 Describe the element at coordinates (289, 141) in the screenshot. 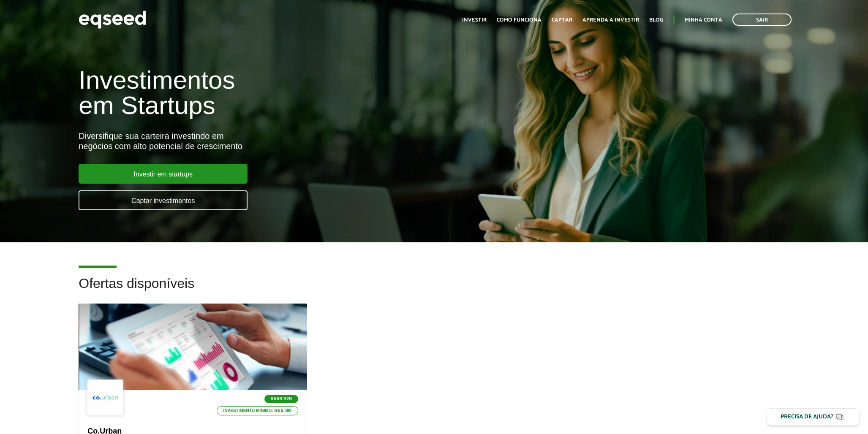

I see `div: Diversifique sua carteira investindo em negócios com alto potencial de crescimento` at that location.